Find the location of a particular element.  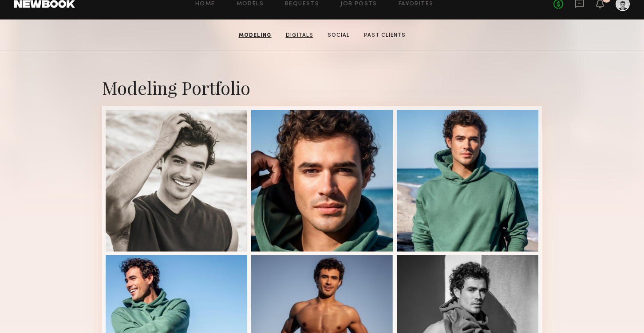

div: Modeling Portfolio is located at coordinates (322, 88).